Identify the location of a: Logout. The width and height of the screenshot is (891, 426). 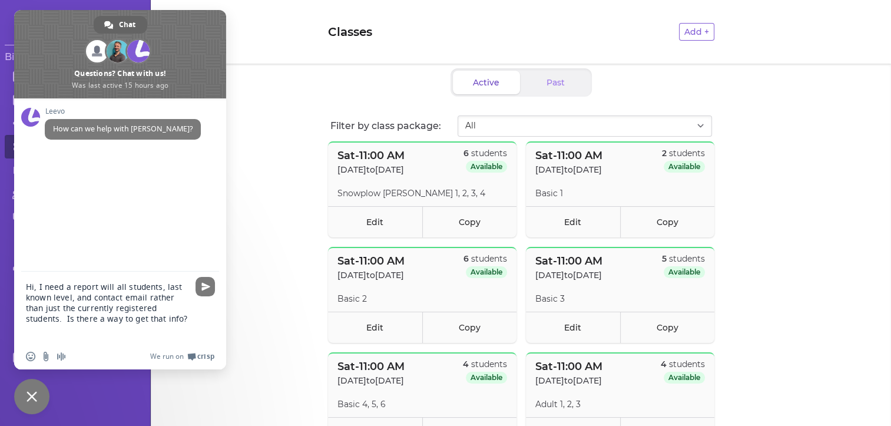
(75, 357).